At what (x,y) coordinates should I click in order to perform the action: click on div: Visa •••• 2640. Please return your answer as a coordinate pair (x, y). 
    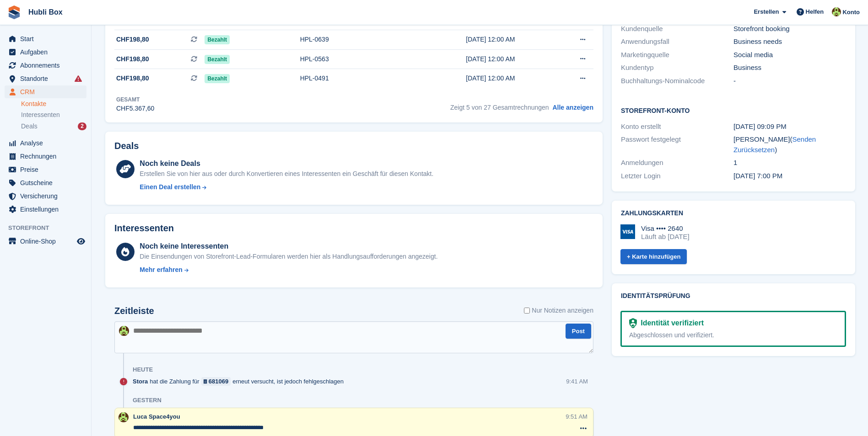
    Looking at the image, I should click on (665, 229).